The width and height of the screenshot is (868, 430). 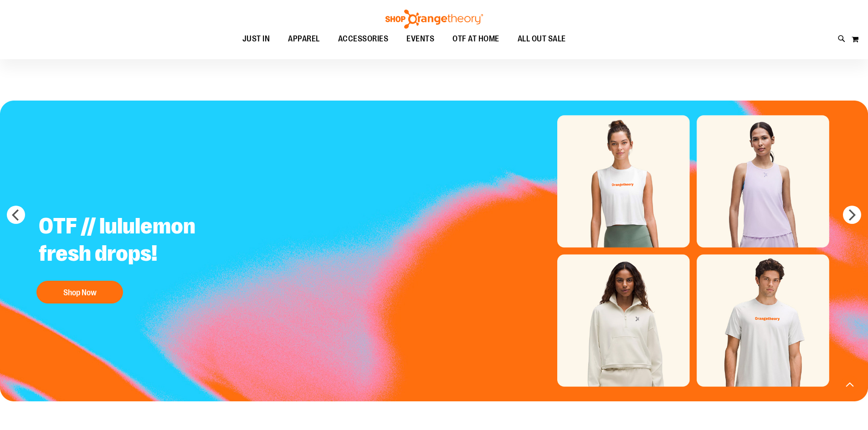 I want to click on span: ACCESSORIES, so click(x=363, y=39).